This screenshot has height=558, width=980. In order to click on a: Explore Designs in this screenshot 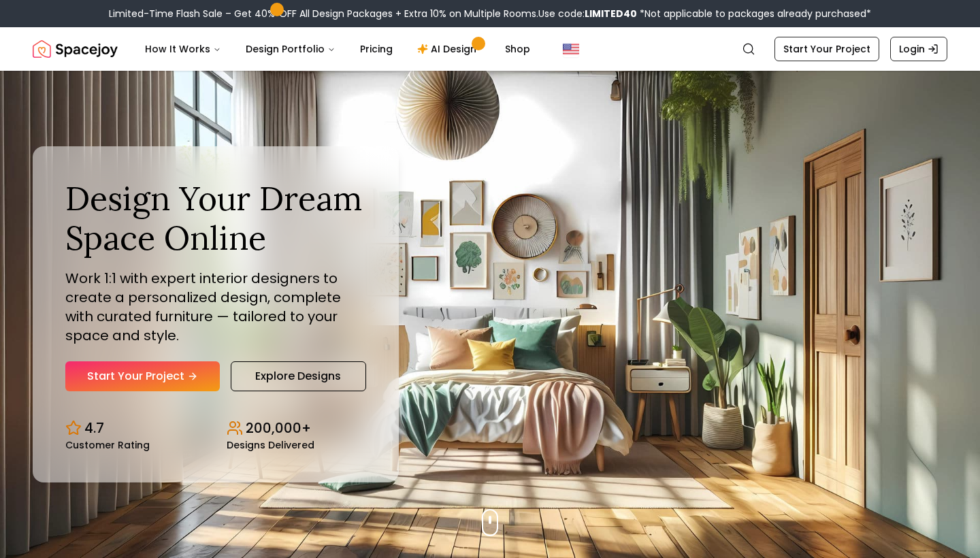, I will do `click(298, 376)`.